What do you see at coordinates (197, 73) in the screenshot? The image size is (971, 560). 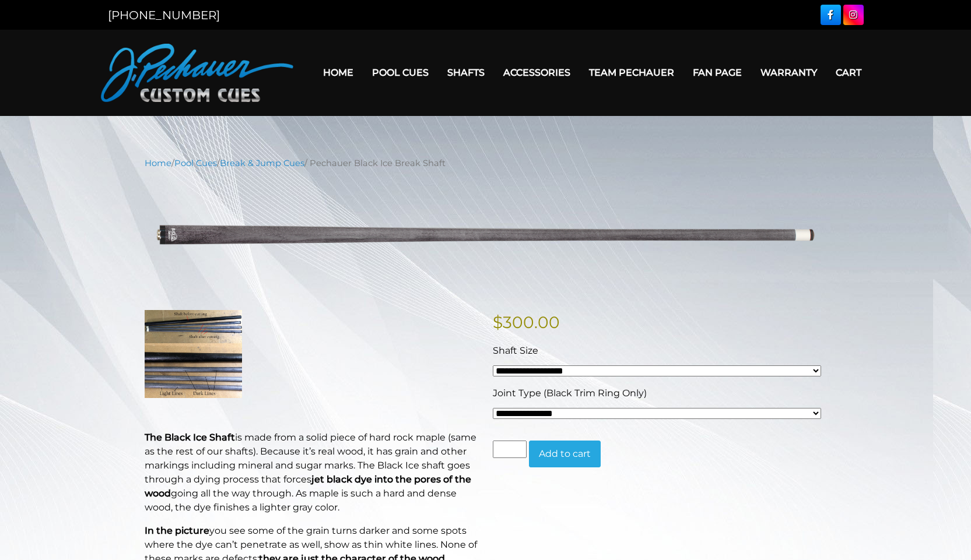 I see `img: Pechauer Custom Cues` at bounding box center [197, 73].